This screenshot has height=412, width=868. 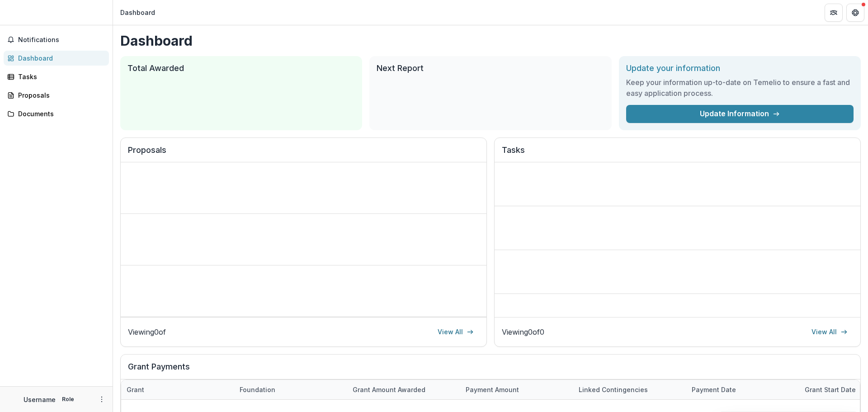 I want to click on button: More, so click(x=101, y=399).